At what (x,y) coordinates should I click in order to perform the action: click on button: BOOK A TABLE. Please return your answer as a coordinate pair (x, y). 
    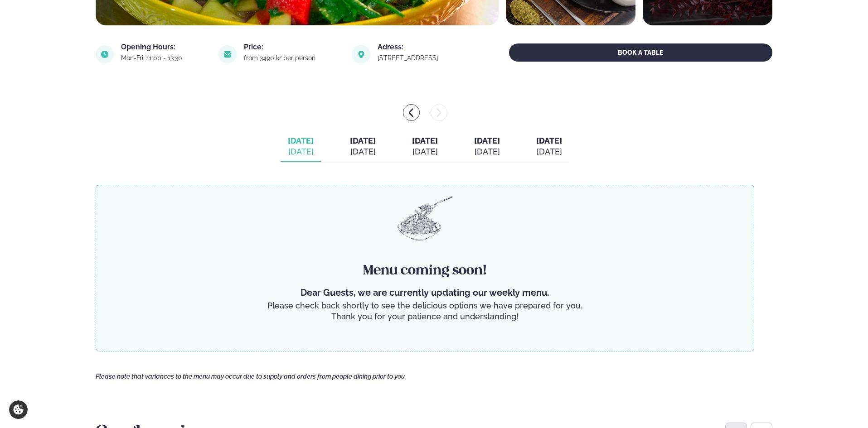
    Looking at the image, I should click on (640, 53).